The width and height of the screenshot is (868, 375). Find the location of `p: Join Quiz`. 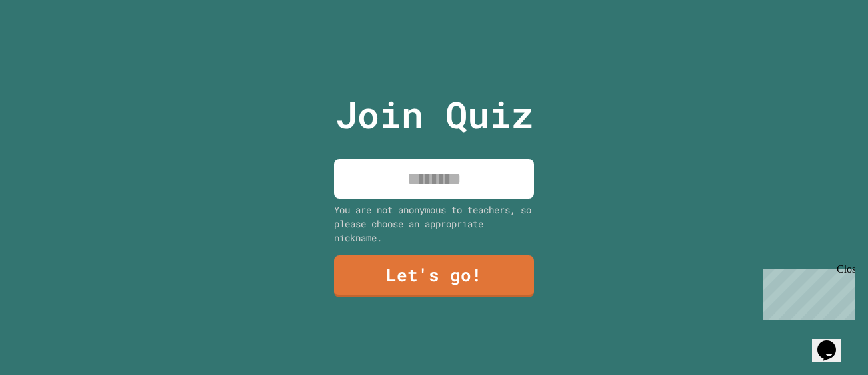

p: Join Quiz is located at coordinates (434, 115).